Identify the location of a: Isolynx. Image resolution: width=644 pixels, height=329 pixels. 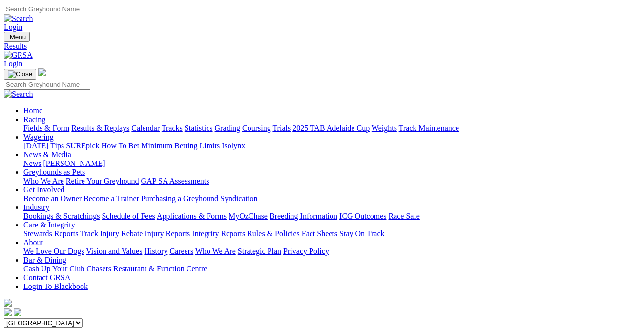
(233, 145).